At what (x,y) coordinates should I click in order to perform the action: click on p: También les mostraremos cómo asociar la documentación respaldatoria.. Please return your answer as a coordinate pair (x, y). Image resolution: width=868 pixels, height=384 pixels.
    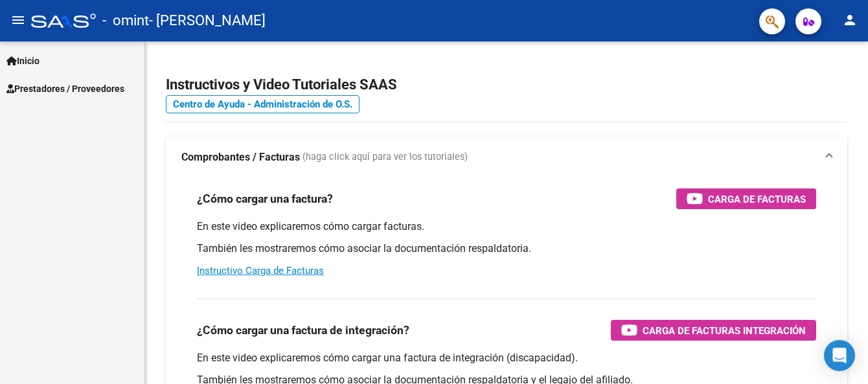
    Looking at the image, I should click on (506, 249).